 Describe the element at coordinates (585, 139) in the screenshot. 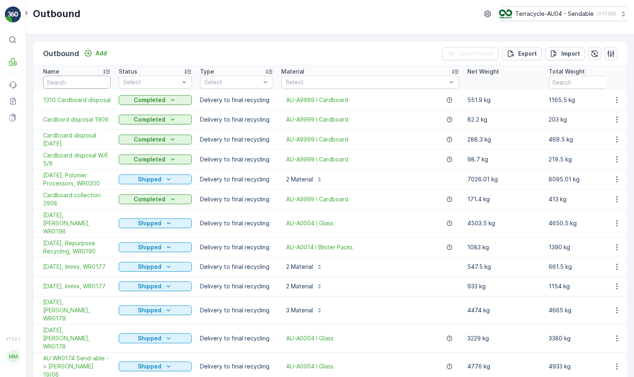

I see `p: 469.5 kg` at that location.